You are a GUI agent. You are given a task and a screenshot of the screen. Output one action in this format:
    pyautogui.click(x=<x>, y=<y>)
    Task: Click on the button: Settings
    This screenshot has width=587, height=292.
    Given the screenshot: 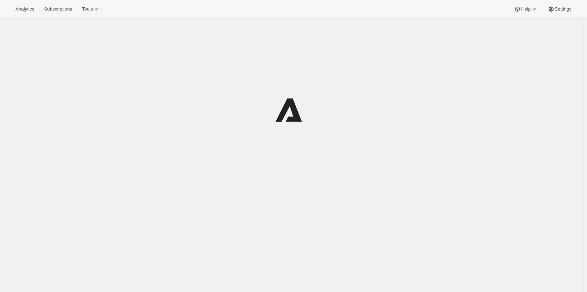 What is the action you would take?
    pyautogui.click(x=559, y=9)
    